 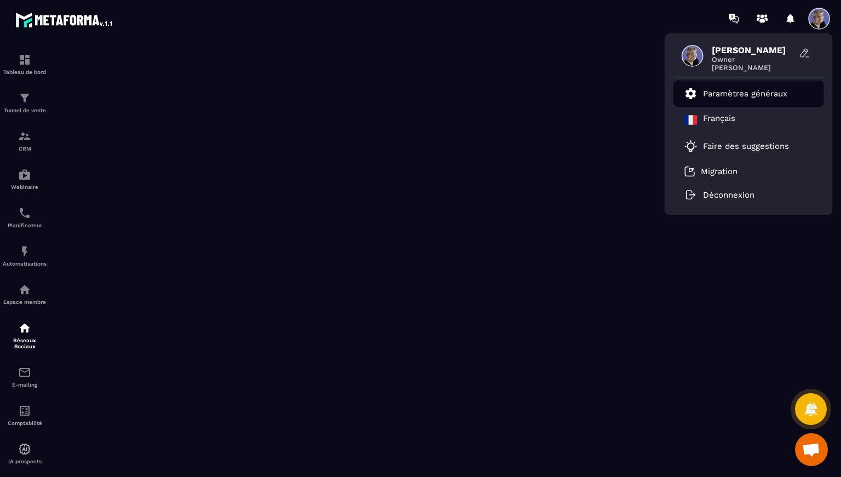 What do you see at coordinates (25, 64) in the screenshot?
I see `a: formationformationTableau de bord` at bounding box center [25, 64].